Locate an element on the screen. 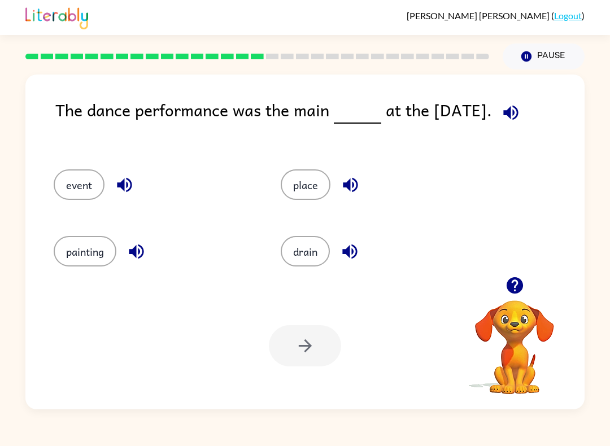 The width and height of the screenshot is (610, 446). button: Pause is located at coordinates (543, 56).